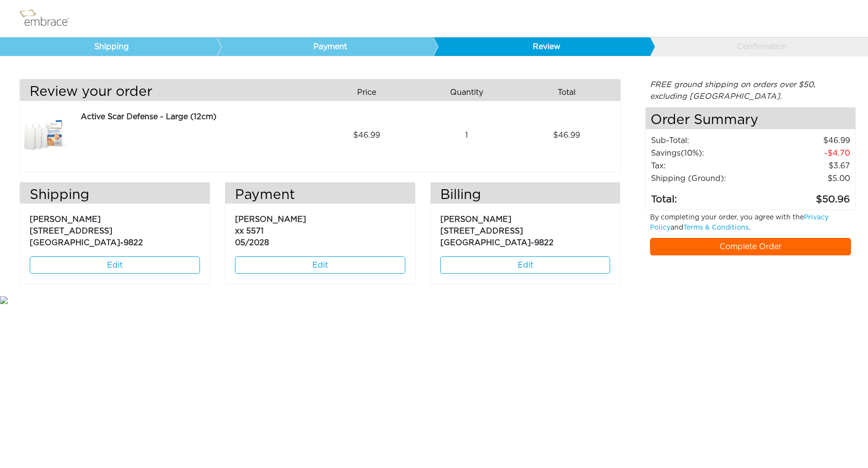 The width and height of the screenshot is (868, 468). Describe the element at coordinates (758, 47) in the screenshot. I see `a: Confirmation` at that location.